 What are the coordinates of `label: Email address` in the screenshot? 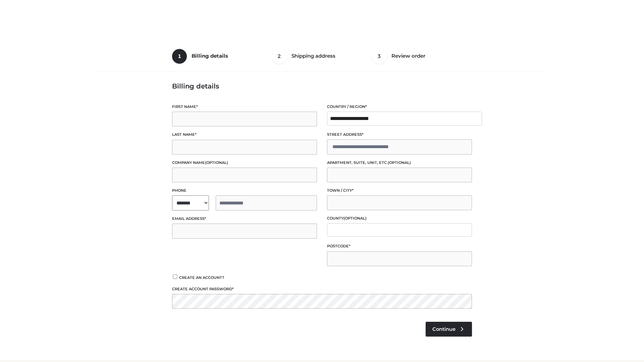 It's located at (244, 219).